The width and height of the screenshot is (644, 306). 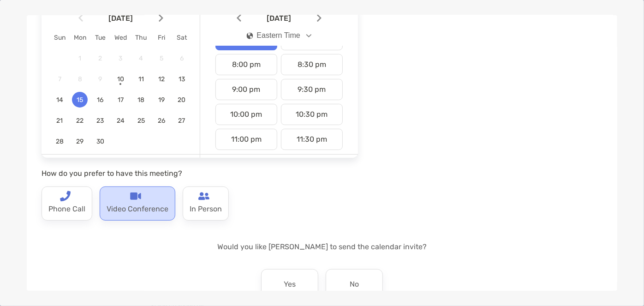 What do you see at coordinates (141, 79) in the screenshot?
I see `span: 11` at bounding box center [141, 79].